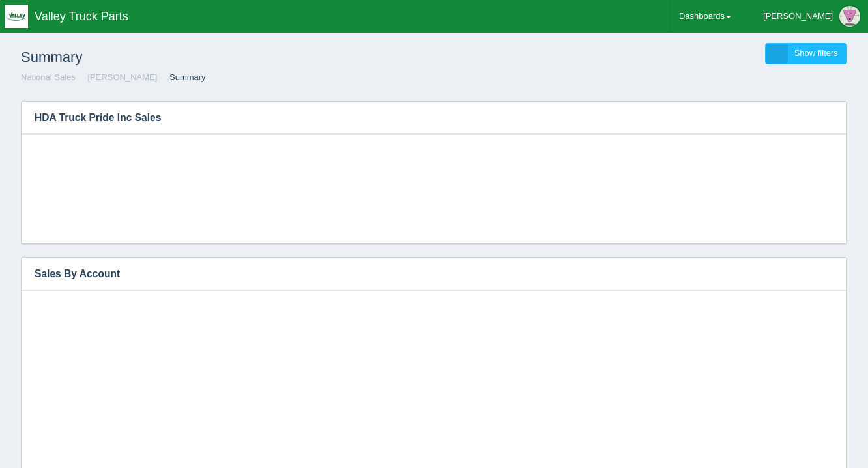 This screenshot has width=868, height=468. Describe the element at coordinates (806, 54) in the screenshot. I see `a: Show filters` at that location.